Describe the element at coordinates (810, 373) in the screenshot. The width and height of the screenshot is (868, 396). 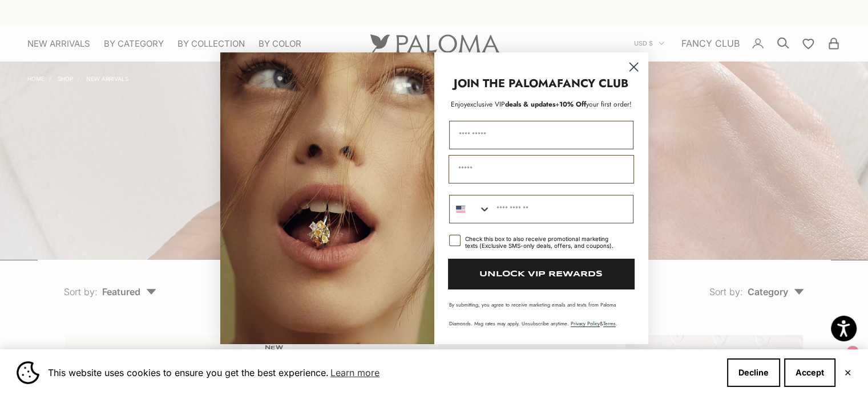
I see `button: Accept` at that location.